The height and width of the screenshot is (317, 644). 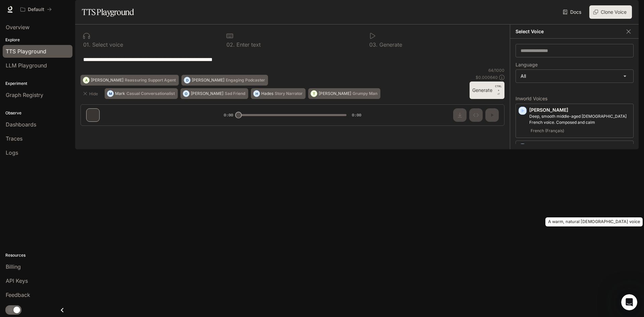 What do you see at coordinates (257, 93) in the screenshot?
I see `div: H` at bounding box center [257, 93].